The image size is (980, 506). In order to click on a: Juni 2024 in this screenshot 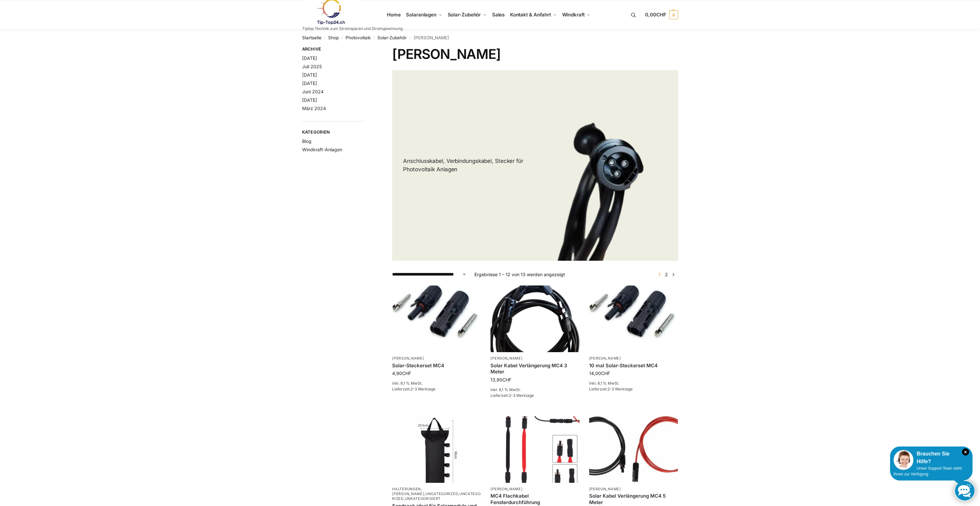, I will do `click(313, 91)`.